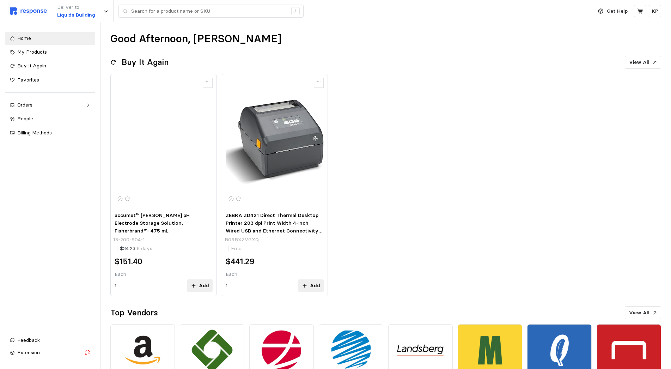 The height and width of the screenshot is (369, 671). What do you see at coordinates (164, 142) in the screenshot?
I see `img: 20-2008210-15200904-STD-00.jpg-250.jpg` at bounding box center [164, 142].